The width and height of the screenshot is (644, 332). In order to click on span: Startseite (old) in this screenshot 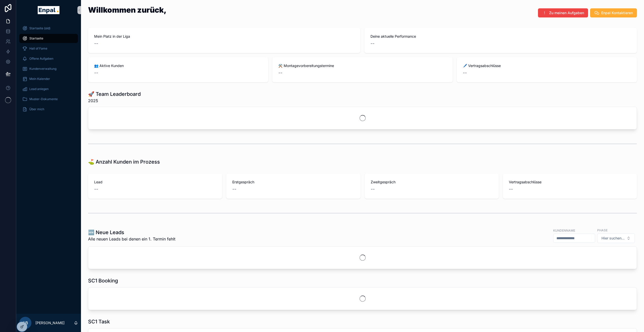, I will do `click(40, 29)`.